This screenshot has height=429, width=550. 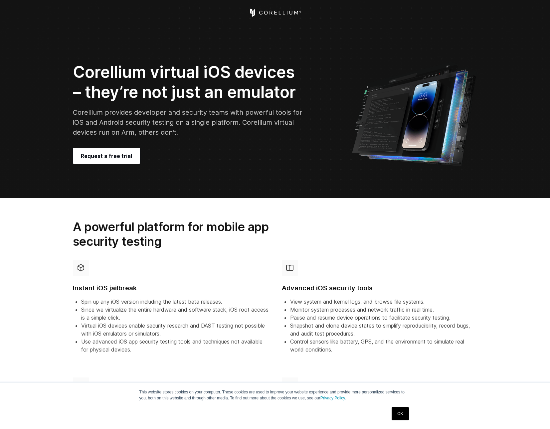 What do you see at coordinates (384, 302) in the screenshot?
I see `li: View system and kernel logs, and browse file systems.` at bounding box center [384, 302].